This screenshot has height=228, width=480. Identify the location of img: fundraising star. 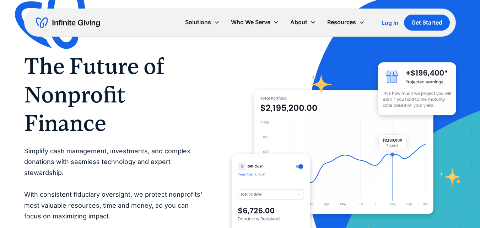
(450, 177).